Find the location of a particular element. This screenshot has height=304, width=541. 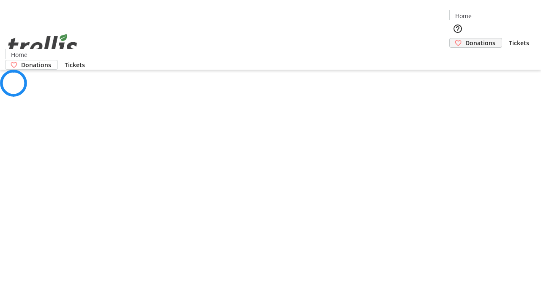

img: Orient E2E Organization FpTSwFFZlG's Logo is located at coordinates (43, 46).